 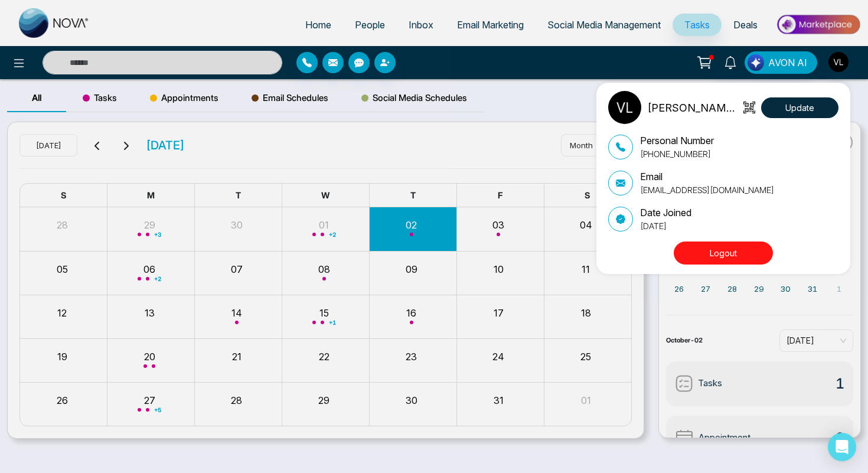 I want to click on p: Date Joined, so click(x=666, y=213).